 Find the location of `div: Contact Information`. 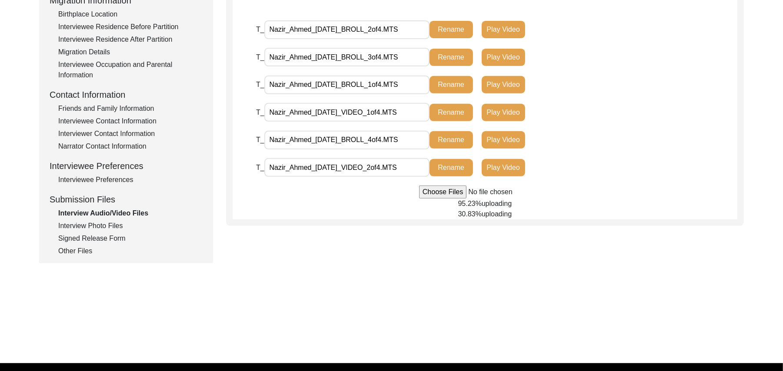

div: Contact Information is located at coordinates (126, 95).